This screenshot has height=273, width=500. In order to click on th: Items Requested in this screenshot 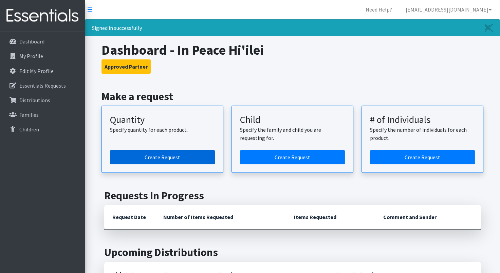, I will do `click(330, 217)`.